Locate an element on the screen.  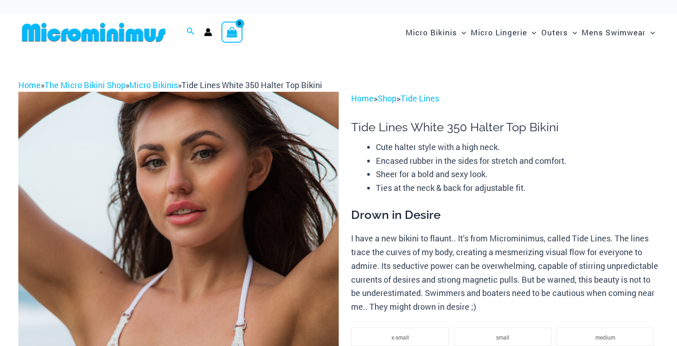
h3: Drown in Desire is located at coordinates (505, 215).